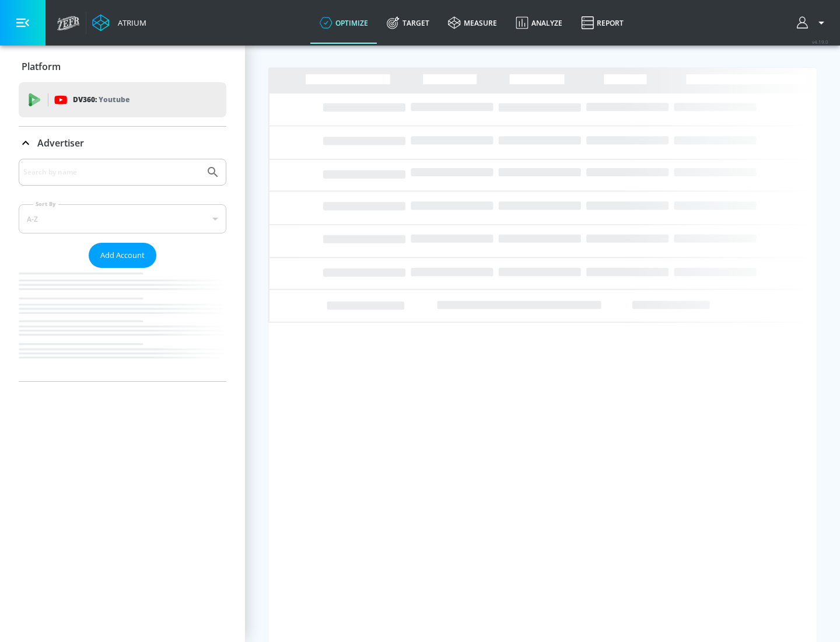  I want to click on span: v 4.19.0, so click(820, 41).